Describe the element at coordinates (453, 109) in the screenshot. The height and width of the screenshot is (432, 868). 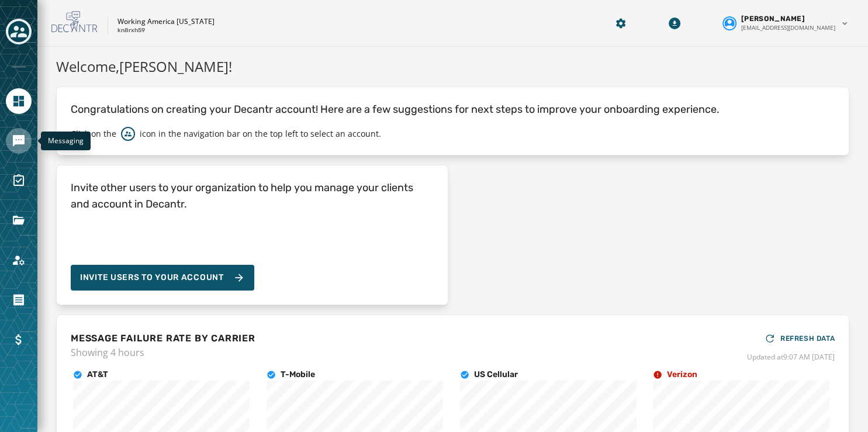
I see `p: Congratulations on creating your Decantr account! Here are a few suggestions for next steps to im...` at that location.